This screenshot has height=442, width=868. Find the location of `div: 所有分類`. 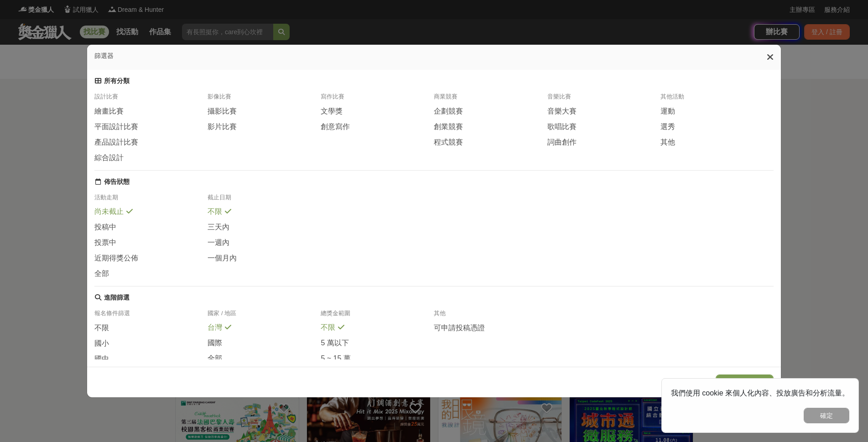

div: 所有分類 is located at coordinates (116, 81).